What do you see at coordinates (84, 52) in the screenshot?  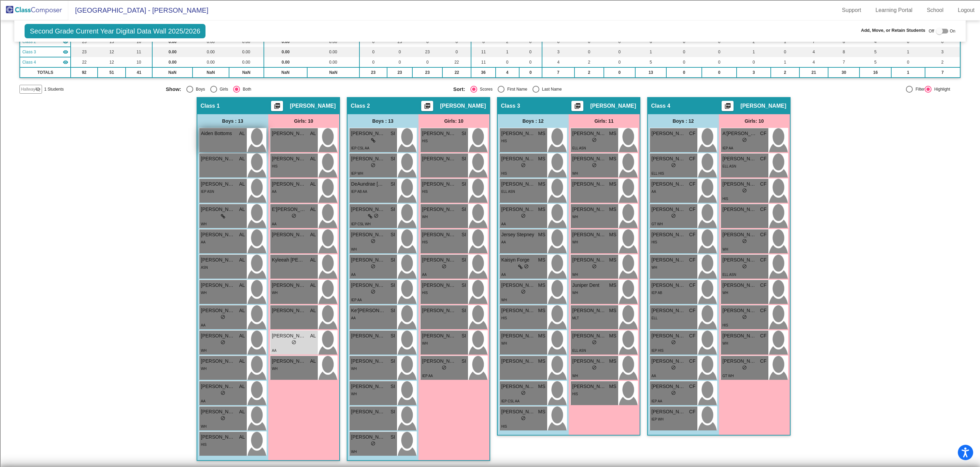 I see `td: 23` at bounding box center [84, 52].